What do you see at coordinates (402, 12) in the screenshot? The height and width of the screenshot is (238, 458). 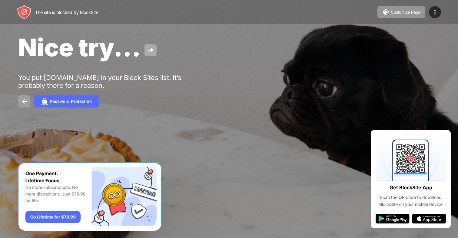 I see `button: Customize Page` at bounding box center [402, 12].